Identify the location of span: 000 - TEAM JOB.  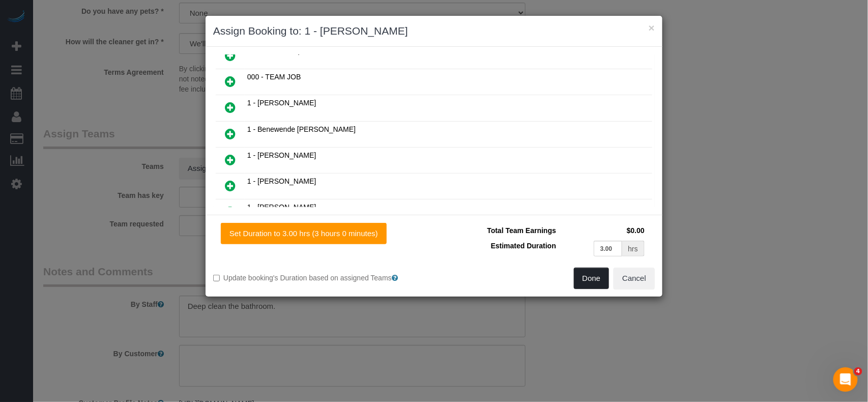
(274, 77).